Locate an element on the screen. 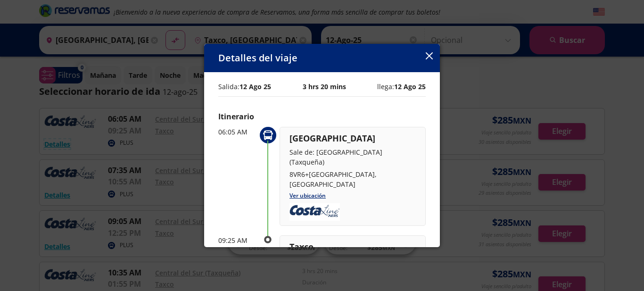  p: llega: is located at coordinates (401, 86).